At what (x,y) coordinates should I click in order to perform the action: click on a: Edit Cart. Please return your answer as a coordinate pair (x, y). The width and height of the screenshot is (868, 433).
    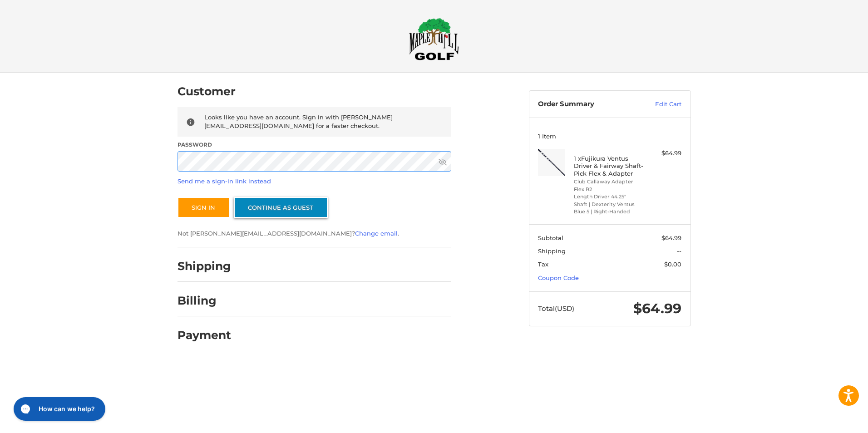
    Looking at the image, I should click on (658, 105).